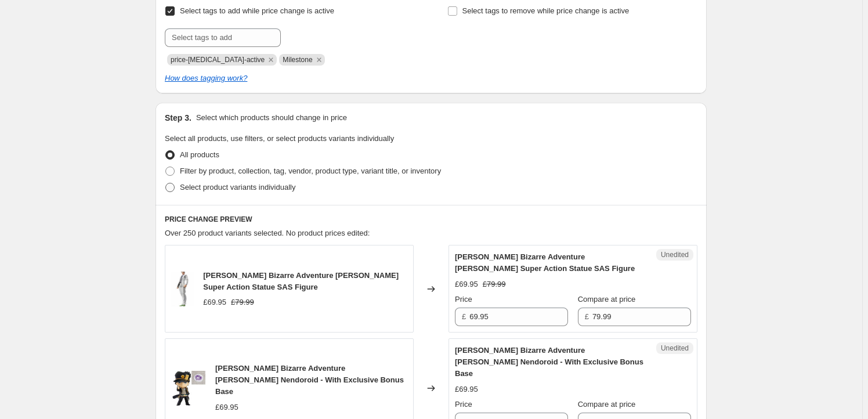  Describe the element at coordinates (206, 78) in the screenshot. I see `a: How does tagging work?` at that location.